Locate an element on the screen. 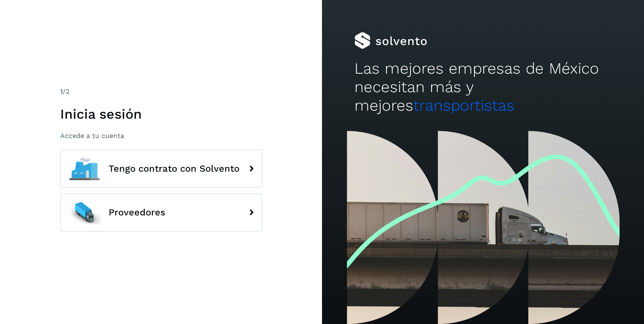  p: Accede a tu cuenta is located at coordinates (161, 135).